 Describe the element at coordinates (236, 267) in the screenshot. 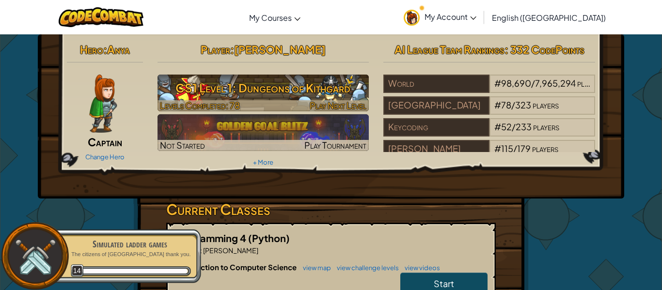

I see `span: Introduction to Computer Science` at that location.